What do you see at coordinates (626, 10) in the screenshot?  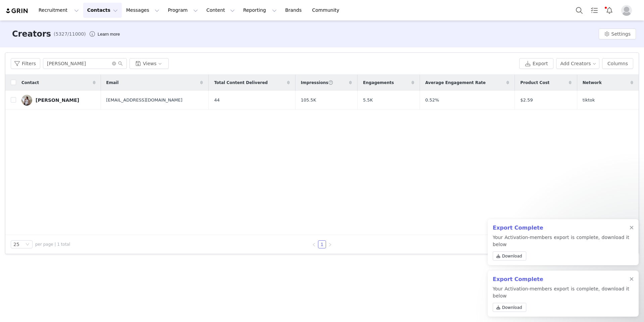 I see `img: placeholder-profile.jpg` at bounding box center [626, 10].